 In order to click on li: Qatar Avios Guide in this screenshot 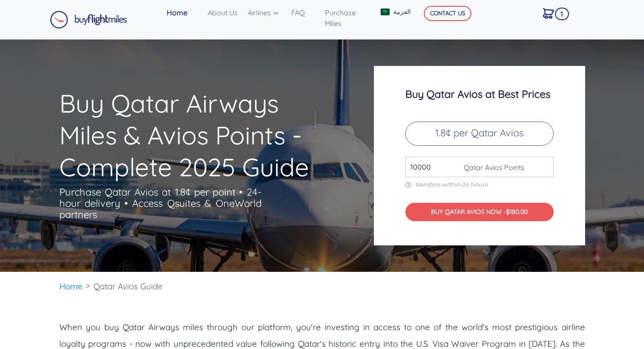, I will do `click(128, 287)`.